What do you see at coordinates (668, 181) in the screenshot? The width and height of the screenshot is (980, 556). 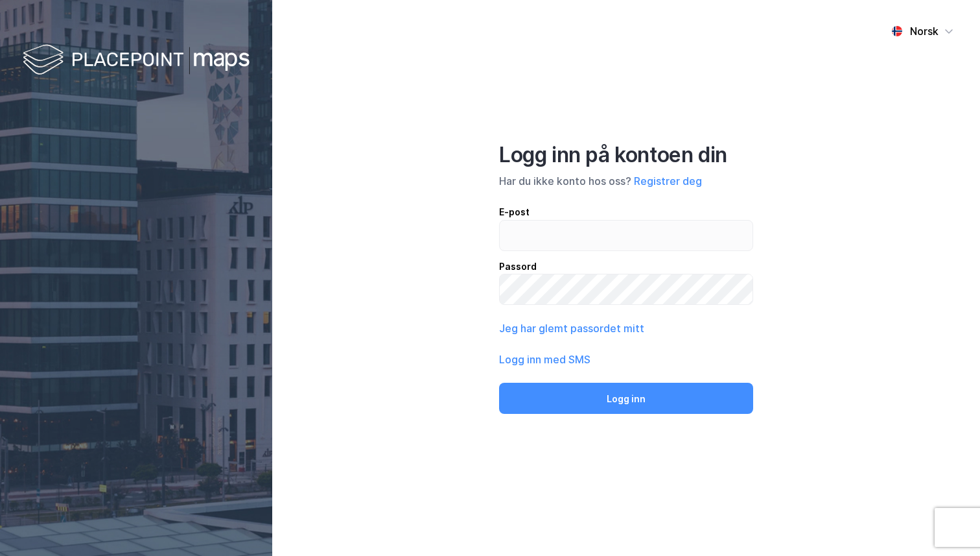 I see `button: Registrer deg` at bounding box center [668, 181].